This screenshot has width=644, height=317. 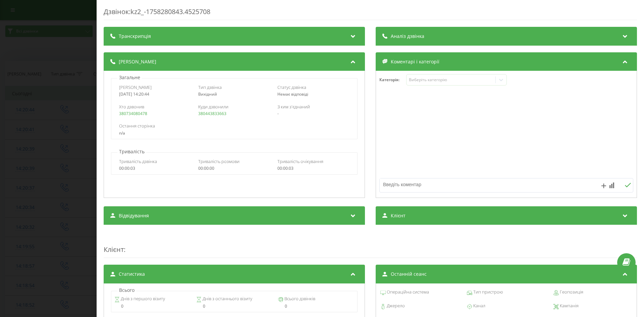 I want to click on span: Відвідування, so click(x=134, y=216).